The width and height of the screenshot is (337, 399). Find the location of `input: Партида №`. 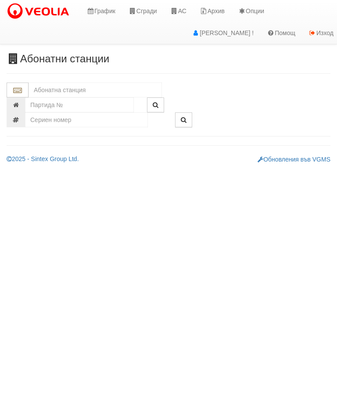

input: Партида № is located at coordinates (79, 105).